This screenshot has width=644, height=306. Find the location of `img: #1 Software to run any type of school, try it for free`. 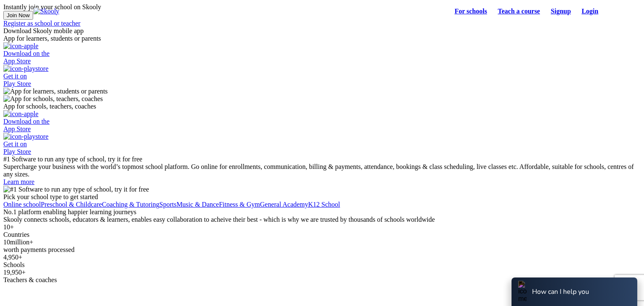

img: #1 Software to run any type of school, try it for free is located at coordinates (76, 190).